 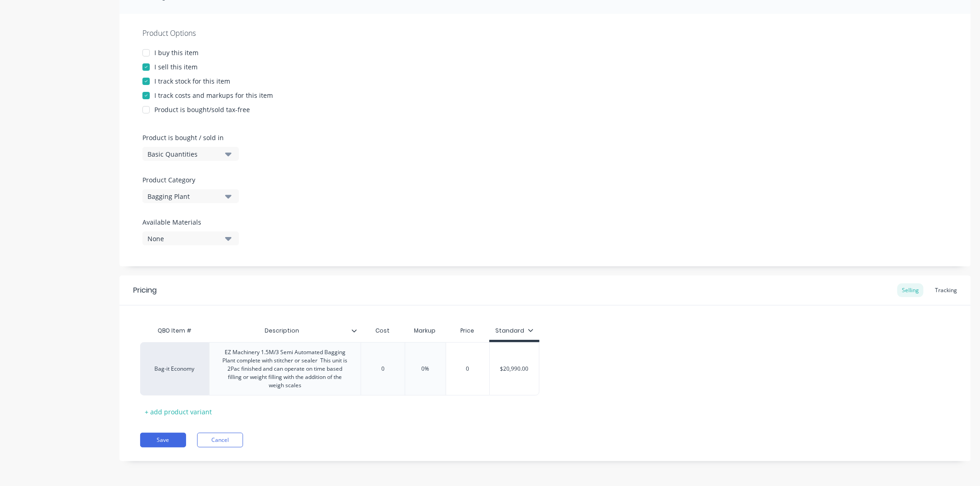 What do you see at coordinates (468, 330) in the screenshot?
I see `div: Price` at bounding box center [468, 330].